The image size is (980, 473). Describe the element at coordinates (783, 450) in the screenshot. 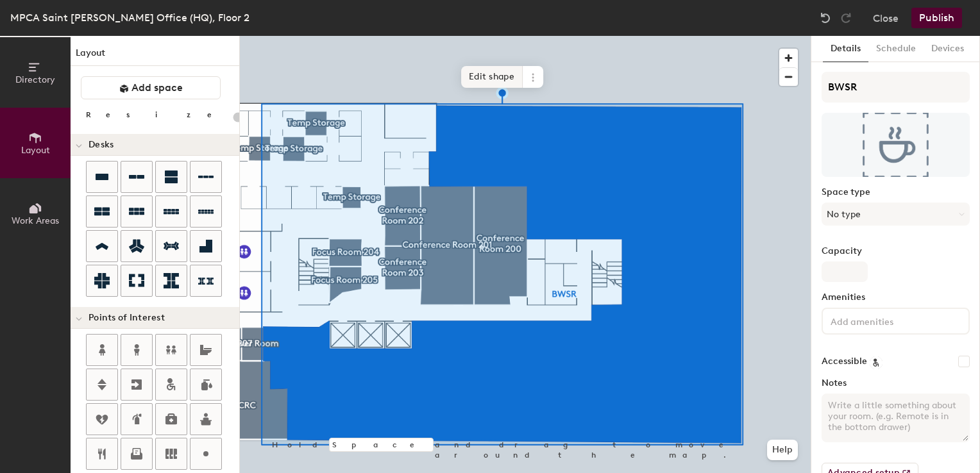

I see `button: Help` at that location.